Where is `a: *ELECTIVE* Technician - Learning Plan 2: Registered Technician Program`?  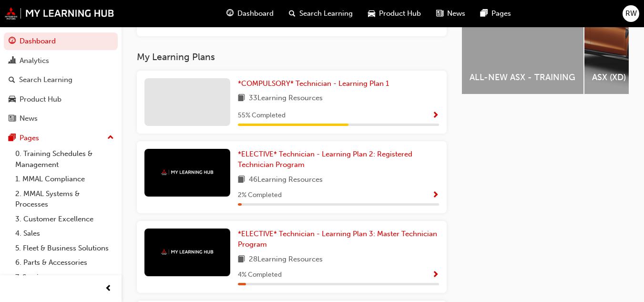 a: *ELECTIVE* Technician - Learning Plan 2: Registered Technician Program is located at coordinates (338, 160).